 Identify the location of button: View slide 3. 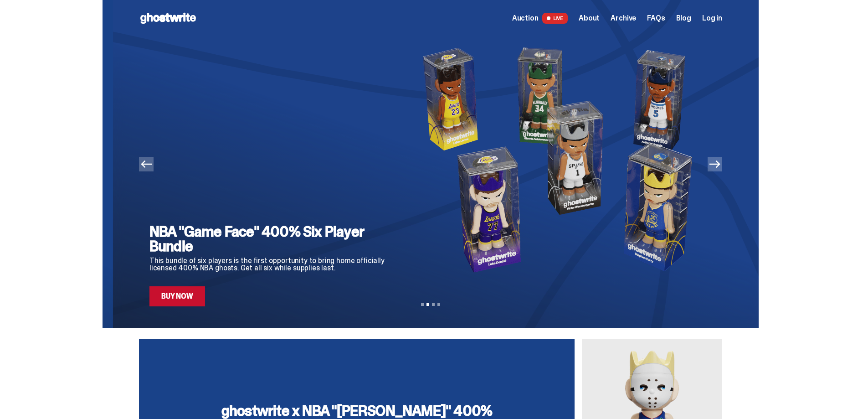
(433, 305).